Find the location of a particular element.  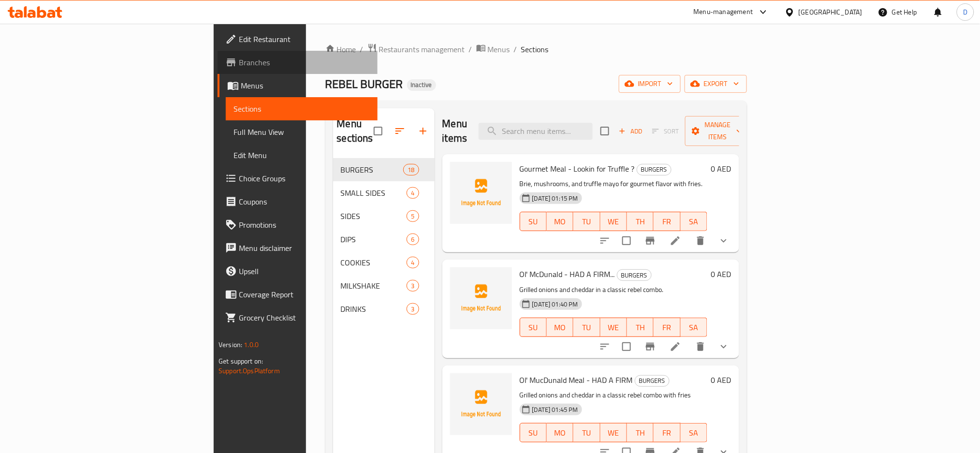

button: delete is located at coordinates (700, 241).